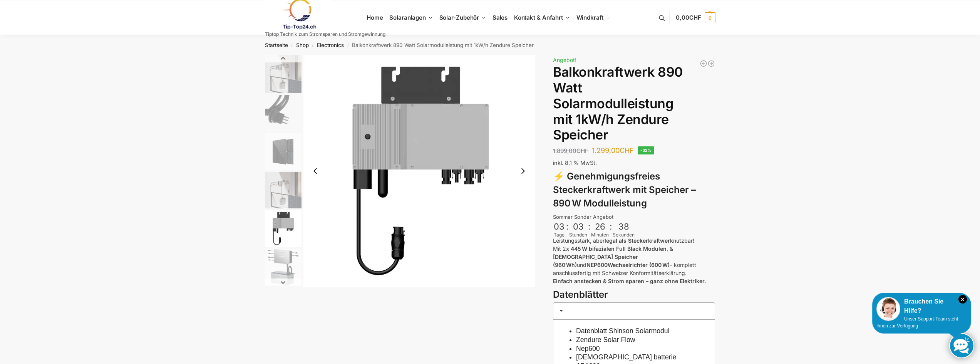 This screenshot has width=980, height=364. I want to click on bdi: 1.899,00, so click(570, 150).